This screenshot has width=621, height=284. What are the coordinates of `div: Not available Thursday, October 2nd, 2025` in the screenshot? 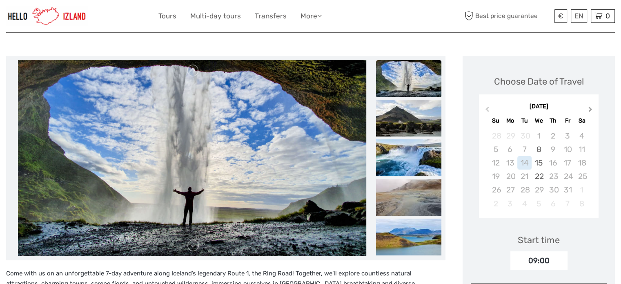 It's located at (553, 136).